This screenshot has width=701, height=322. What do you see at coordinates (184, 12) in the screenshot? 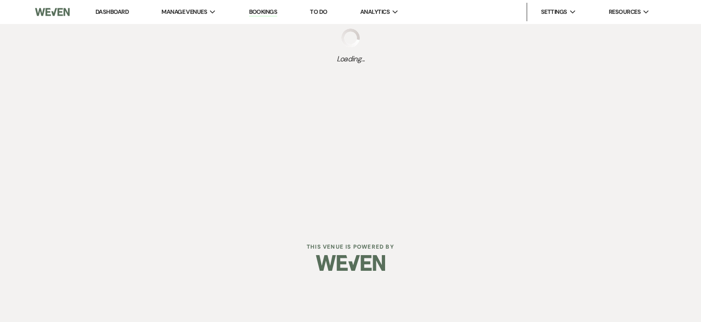
I see `span: Manage Venues` at bounding box center [184, 12].